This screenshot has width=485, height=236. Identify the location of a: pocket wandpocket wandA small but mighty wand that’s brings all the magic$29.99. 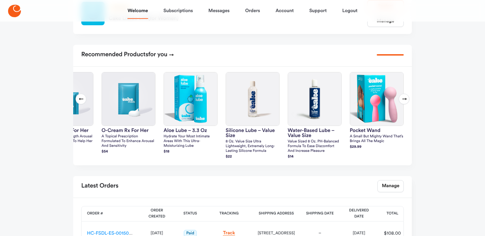
(377, 111).